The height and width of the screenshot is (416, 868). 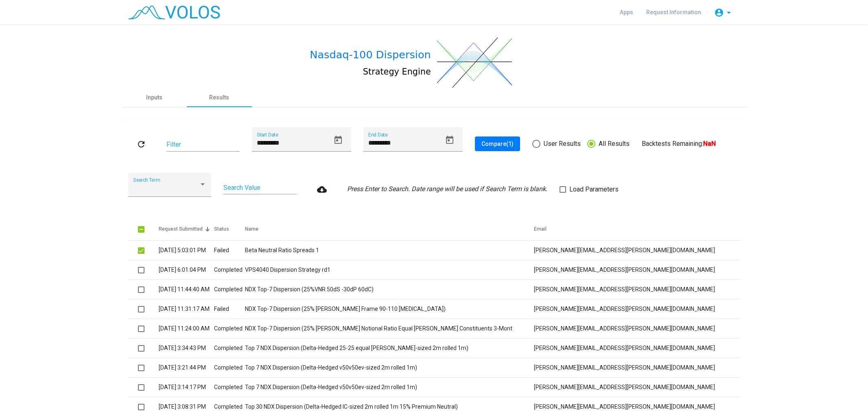 I want to click on a: Apps, so click(x=626, y=12).